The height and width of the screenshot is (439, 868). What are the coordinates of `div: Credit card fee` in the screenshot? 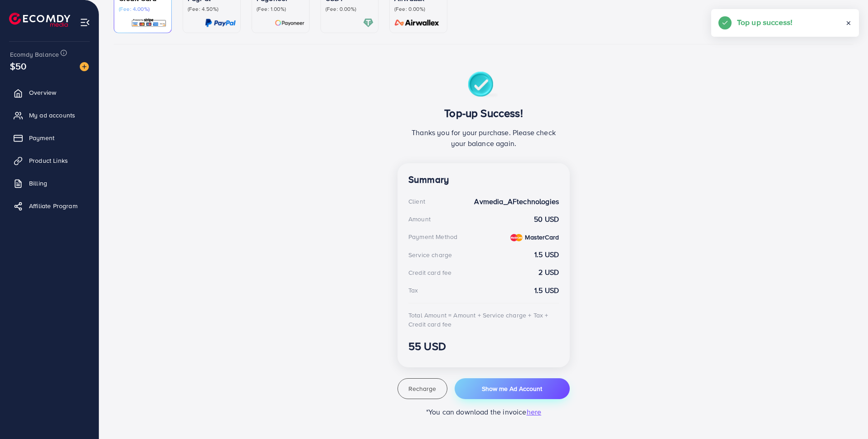 It's located at (430, 272).